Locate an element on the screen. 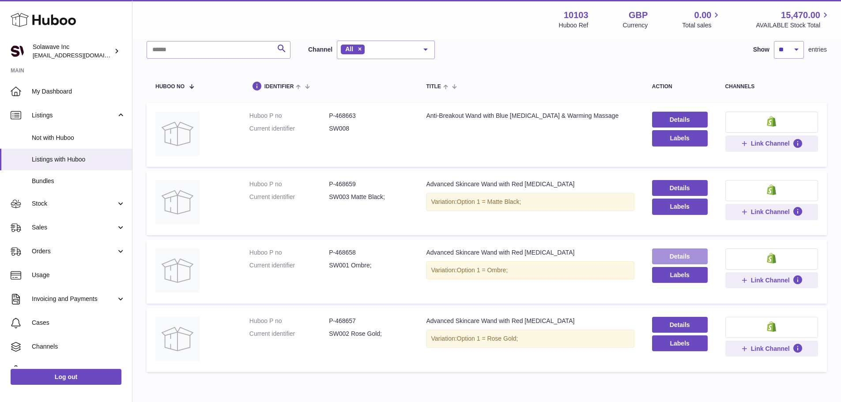 This screenshot has height=402, width=841. label: Show is located at coordinates (761, 49).